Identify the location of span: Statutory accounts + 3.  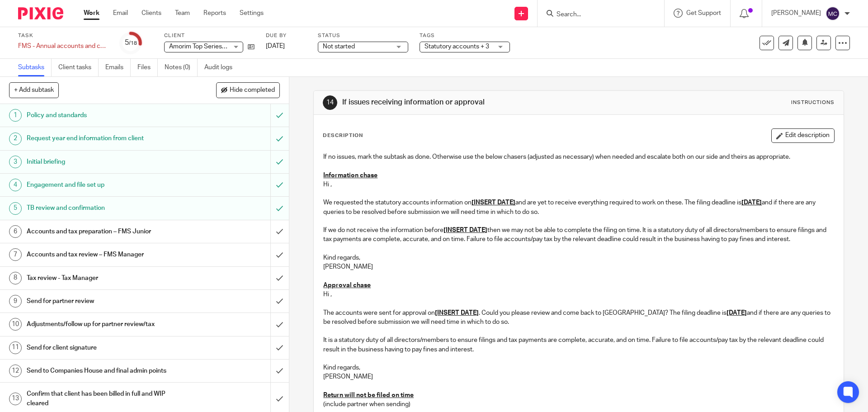
(457, 47).